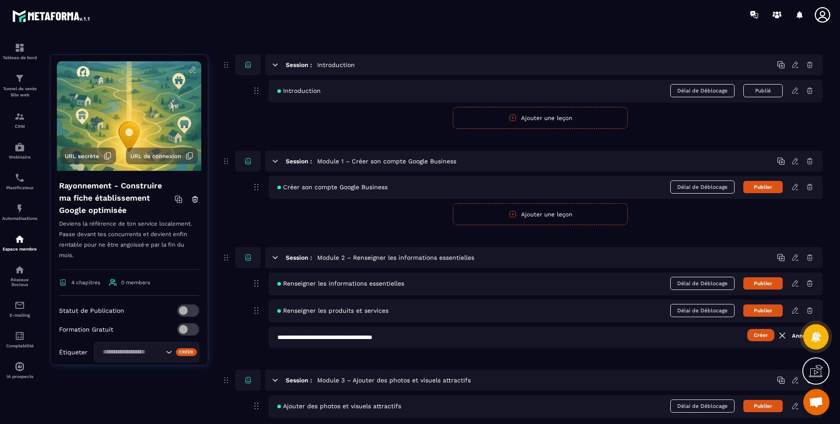  I want to click on div: Créer, so click(186, 352).